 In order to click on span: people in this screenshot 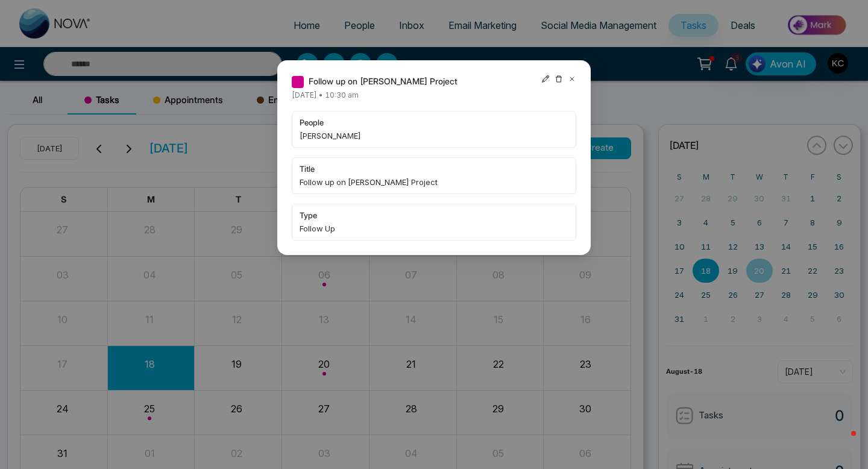, I will do `click(434, 122)`.